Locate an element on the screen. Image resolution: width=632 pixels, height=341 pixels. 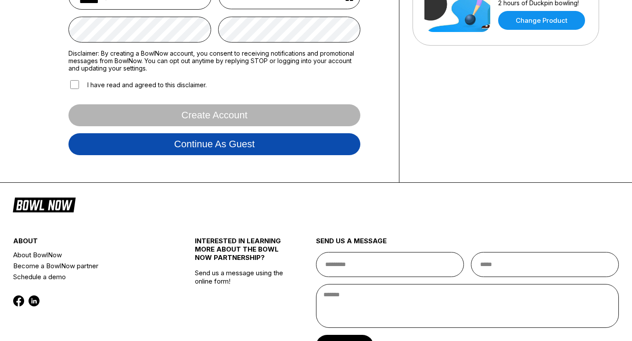
label: Disclaimer: By creating a BowlNow account, you consent to receiving notifications and promotional... is located at coordinates (214, 61).